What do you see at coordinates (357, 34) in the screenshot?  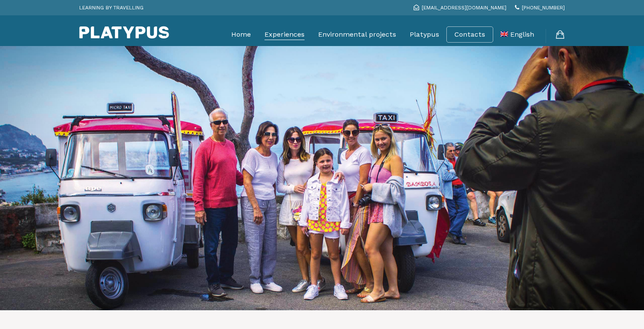 I see `a: Environmental projects` at bounding box center [357, 34].